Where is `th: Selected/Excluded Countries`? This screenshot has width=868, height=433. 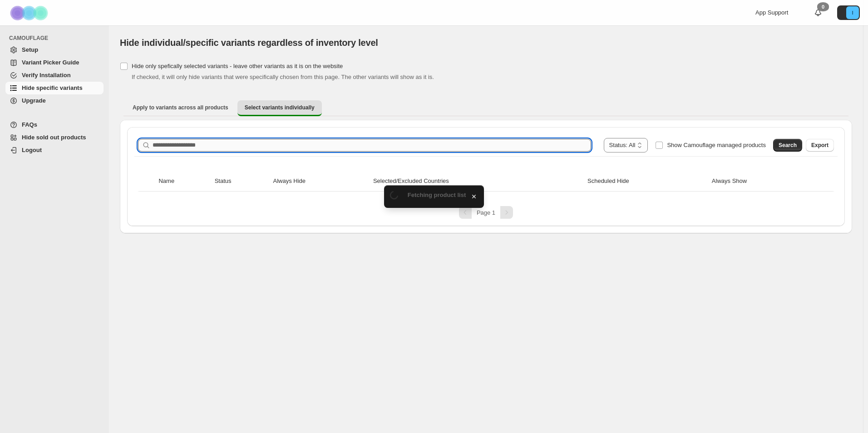
th: Selected/Excluded Countries is located at coordinates (478, 181).